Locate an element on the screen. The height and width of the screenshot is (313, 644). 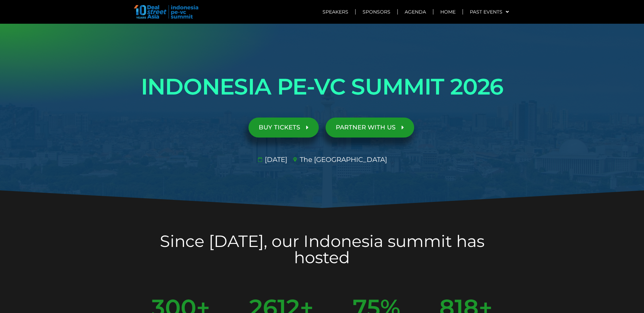
span: BUY TICKETS is located at coordinates (279, 127).